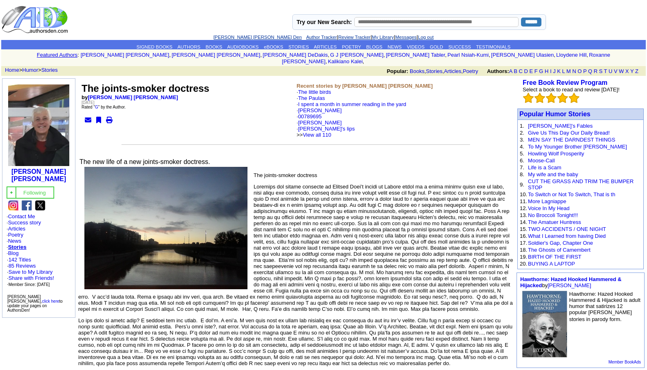  Describe the element at coordinates (554, 256) in the screenshot. I see `a: BIRTH OF THE FIRST` at that location.